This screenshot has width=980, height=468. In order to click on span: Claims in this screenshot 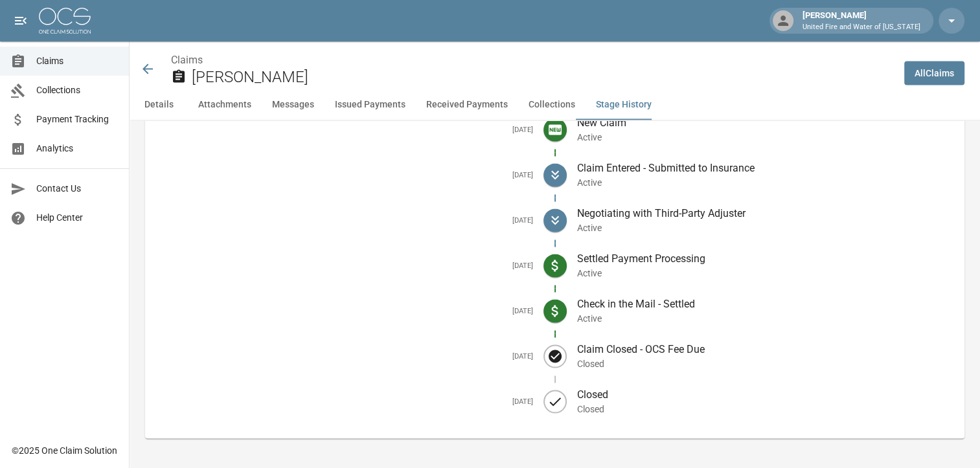, I will do `click(78, 61)`.